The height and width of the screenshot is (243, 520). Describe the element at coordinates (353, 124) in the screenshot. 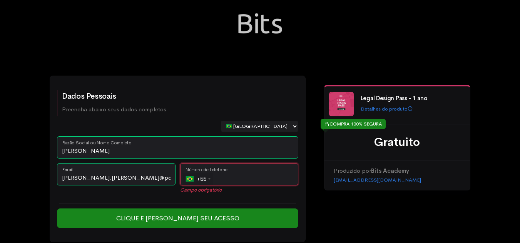

I see `div: COMPRA 100% SEGURA` at that location.